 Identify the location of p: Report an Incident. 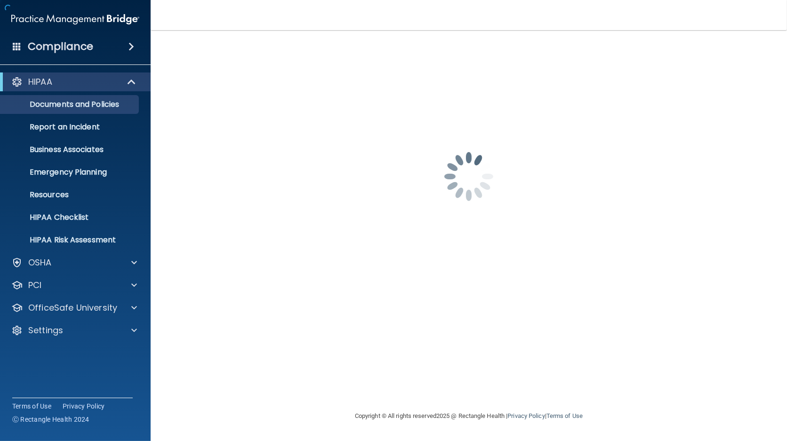
(70, 127).